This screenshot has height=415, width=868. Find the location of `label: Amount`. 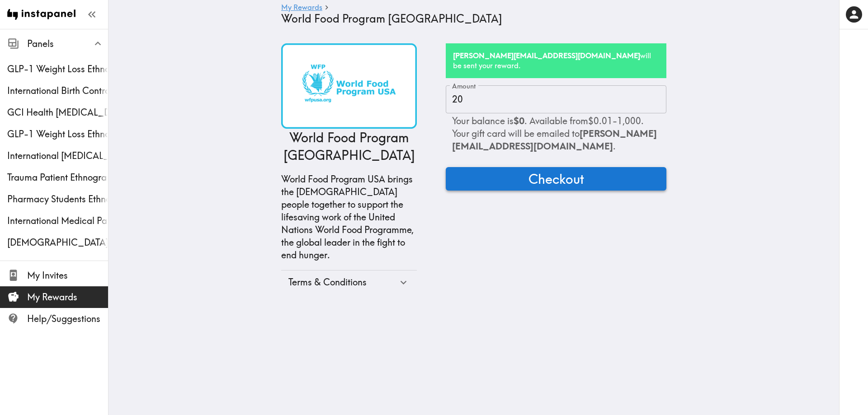

label: Amount is located at coordinates (464, 86).